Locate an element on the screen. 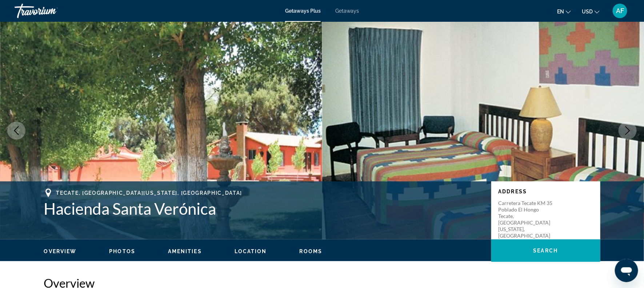  button: Search is located at coordinates (546, 251).